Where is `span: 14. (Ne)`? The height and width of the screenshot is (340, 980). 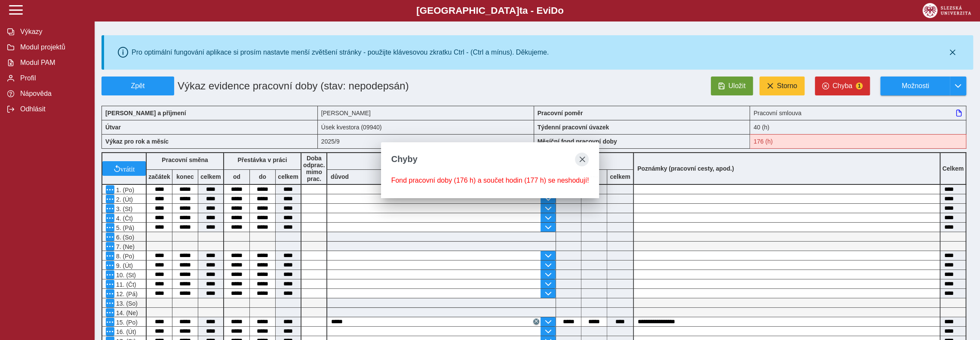 span: 14. (Ne) is located at coordinates (126, 312).